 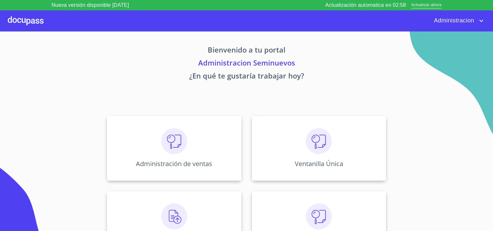 I want to click on p: Actualización automatica en 02:58, so click(x=365, y=5).